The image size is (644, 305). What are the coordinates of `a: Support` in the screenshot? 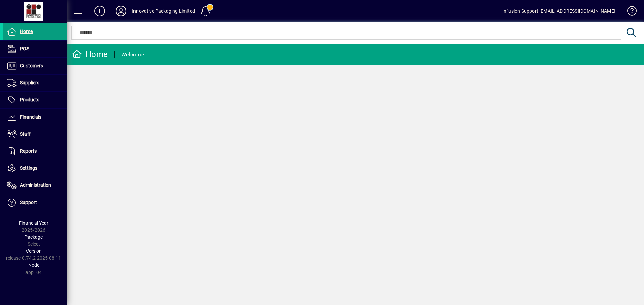 It's located at (35, 202).